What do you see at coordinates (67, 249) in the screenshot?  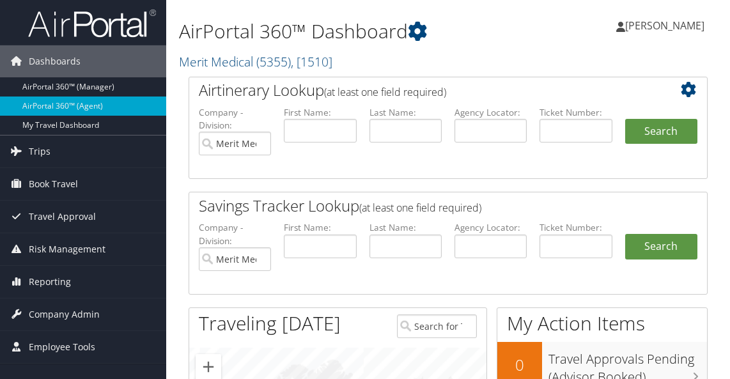 I see `span: Risk Management` at bounding box center [67, 249].